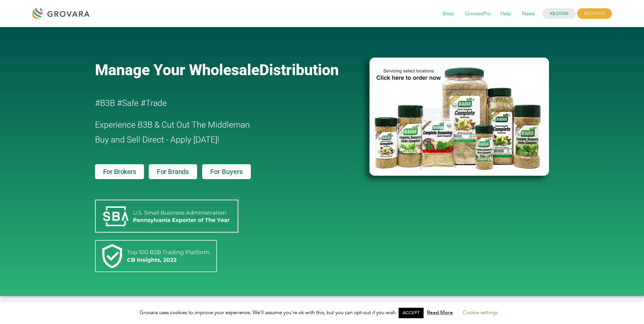  I want to click on a: GrovaraPro, so click(478, 14).